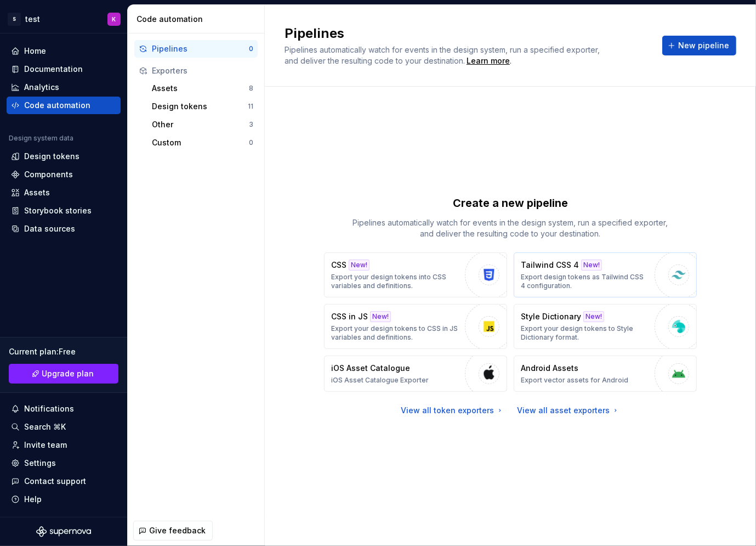 Image resolution: width=756 pixels, height=546 pixels. Describe the element at coordinates (41, 88) in the screenshot. I see `div: Analytics` at that location.